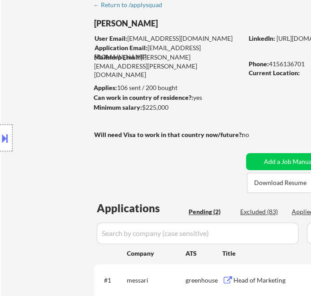 The width and height of the screenshot is (311, 296). Describe the element at coordinates (117, 57) in the screenshot. I see `strong: Mailslurp Email:` at that location.